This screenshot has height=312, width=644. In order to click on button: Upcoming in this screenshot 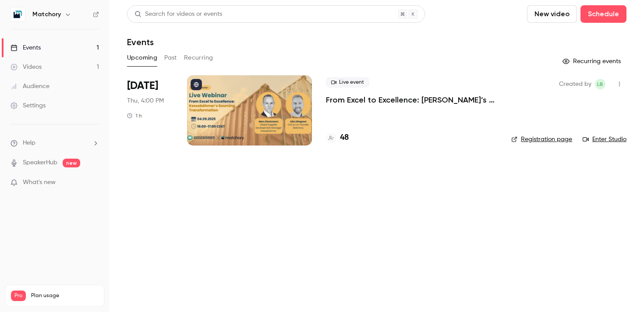, I will do `click(142, 58)`.